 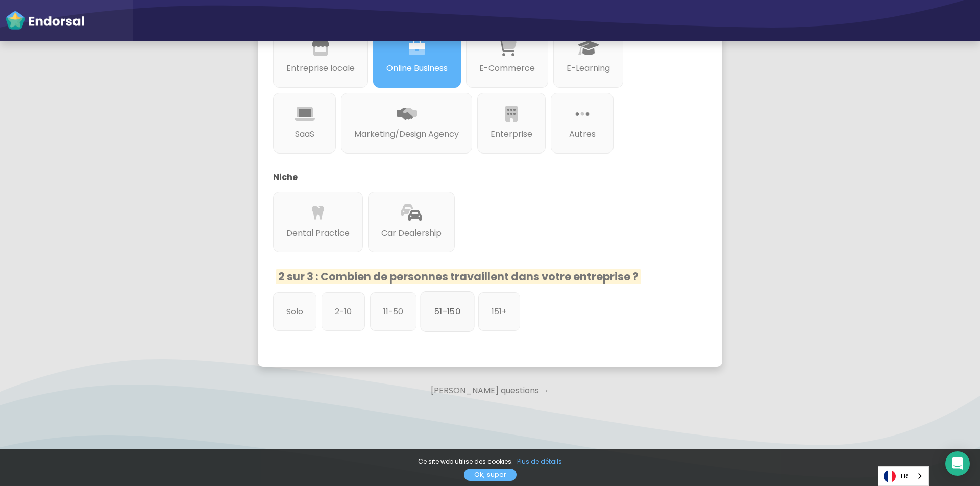 What do you see at coordinates (294, 312) in the screenshot?
I see `p: Solo` at bounding box center [294, 312].